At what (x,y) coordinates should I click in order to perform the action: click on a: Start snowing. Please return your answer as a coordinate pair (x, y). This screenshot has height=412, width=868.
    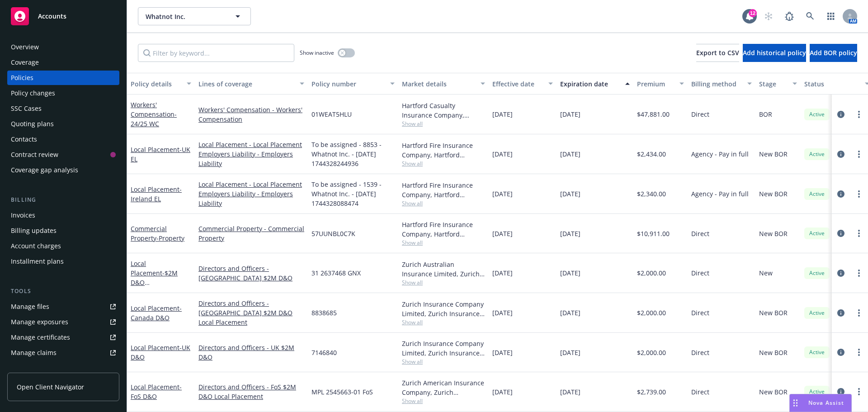
    Looking at the image, I should click on (768, 17).